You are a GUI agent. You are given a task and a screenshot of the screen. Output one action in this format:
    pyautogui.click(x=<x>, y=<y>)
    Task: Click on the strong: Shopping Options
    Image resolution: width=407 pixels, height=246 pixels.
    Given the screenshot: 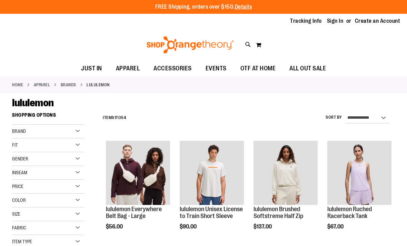 What is the action you would take?
    pyautogui.click(x=48, y=117)
    